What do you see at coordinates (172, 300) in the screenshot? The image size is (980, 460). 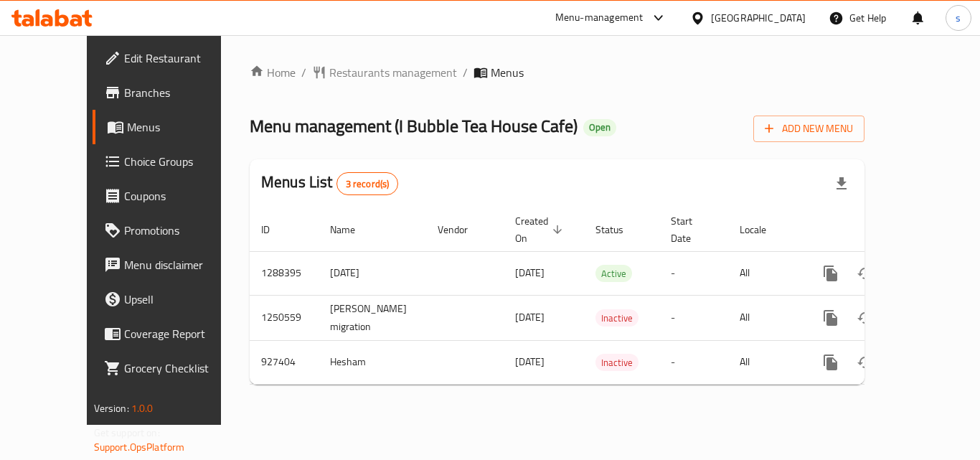 I see `a: Upsell` at bounding box center [172, 300].